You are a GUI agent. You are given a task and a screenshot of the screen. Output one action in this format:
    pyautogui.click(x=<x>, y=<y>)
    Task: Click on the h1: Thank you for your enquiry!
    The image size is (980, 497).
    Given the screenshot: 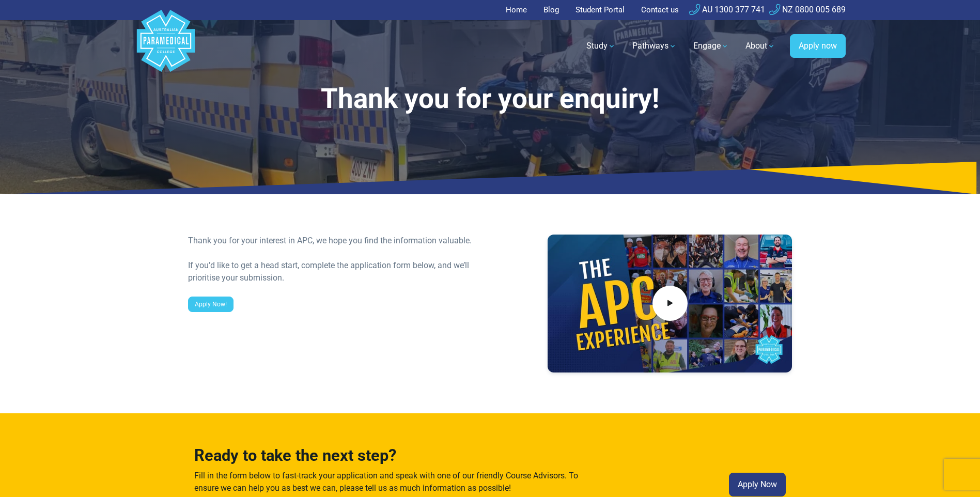 What is the action you would take?
    pyautogui.click(x=490, y=98)
    